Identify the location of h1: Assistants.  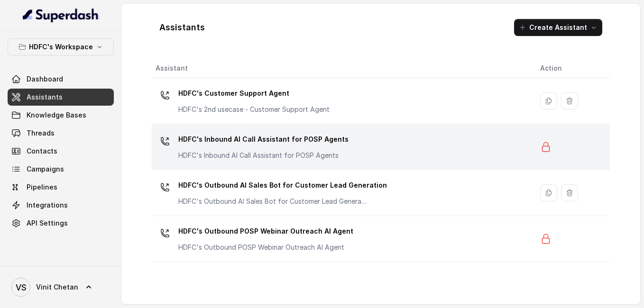
(182, 28).